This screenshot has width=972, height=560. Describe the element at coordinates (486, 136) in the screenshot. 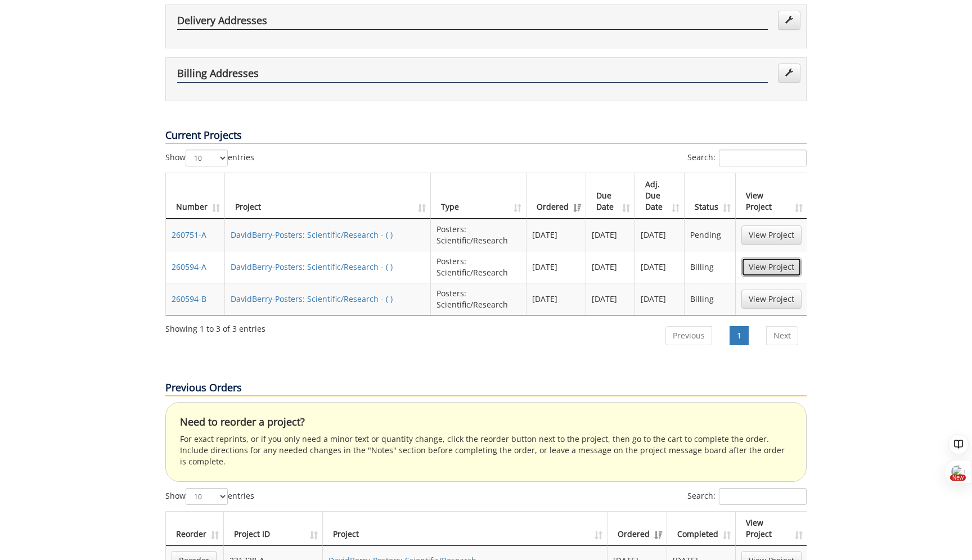

I see `p: Current Projects` at that location.